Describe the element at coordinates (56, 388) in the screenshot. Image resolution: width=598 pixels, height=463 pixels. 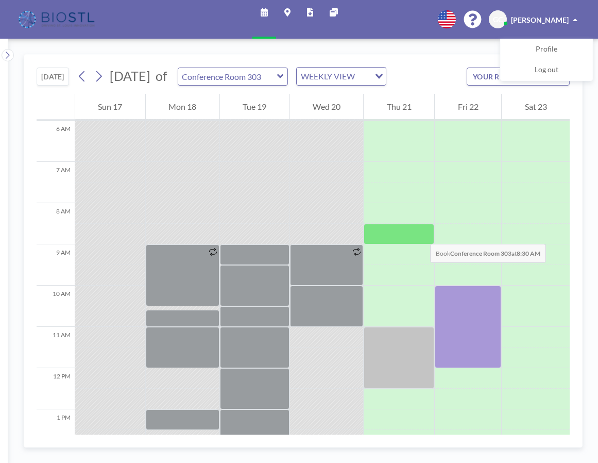
I see `div: 12 PM` at that location.